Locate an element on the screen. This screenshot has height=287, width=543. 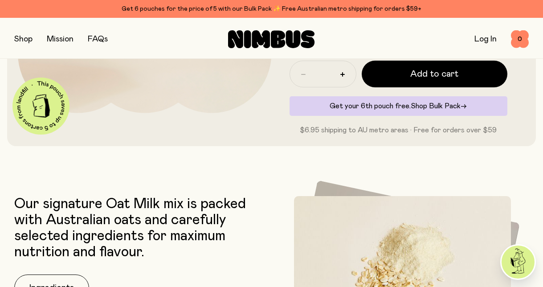
span: Shop Bulk Pack is located at coordinates (435, 106).